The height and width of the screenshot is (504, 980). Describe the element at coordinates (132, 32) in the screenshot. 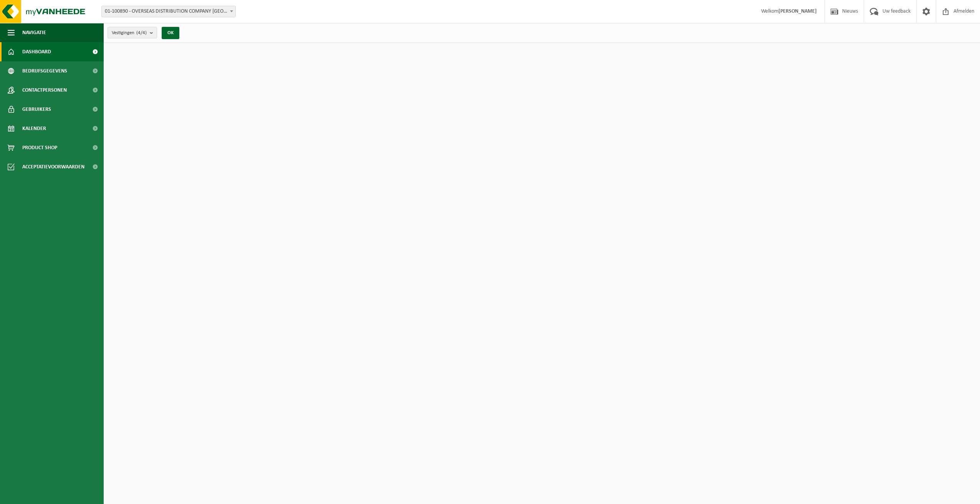

I see `button: Vestigingen(4/4)` at that location.